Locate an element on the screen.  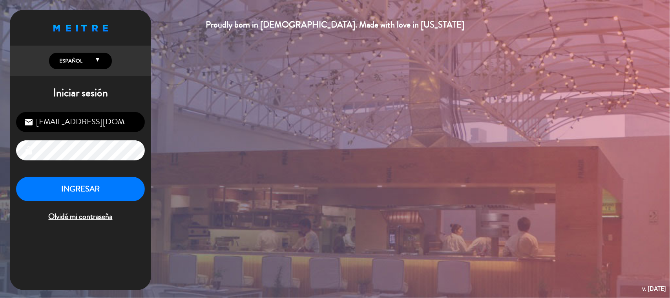
h1: Iniciar sesión is located at coordinates (80, 93).